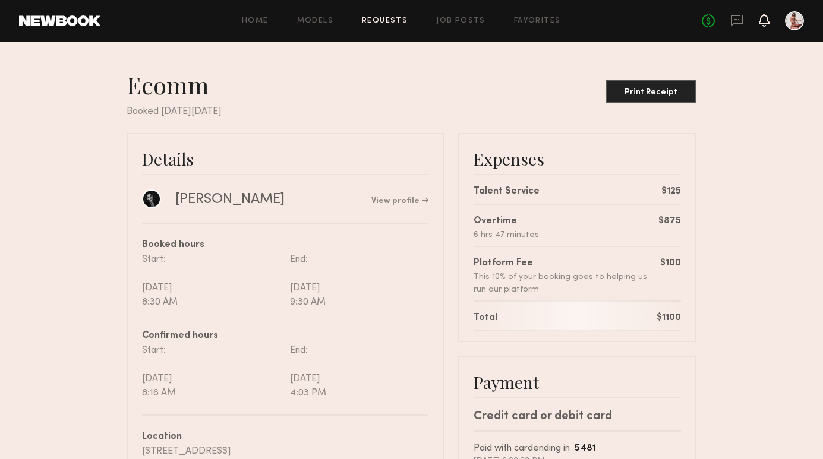 The height and width of the screenshot is (459, 823). What do you see at coordinates (172, 85) in the screenshot?
I see `div: Ecomm` at bounding box center [172, 85].